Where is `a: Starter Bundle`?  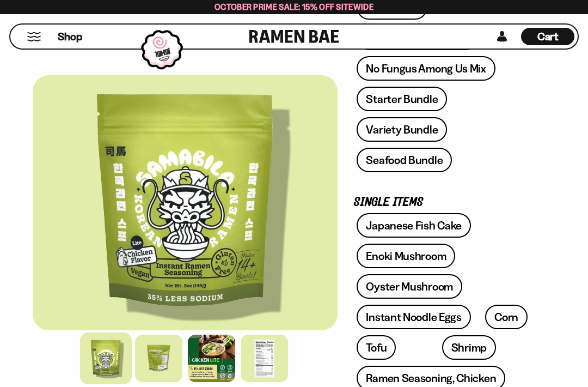
a: Starter Bundle is located at coordinates (402, 98).